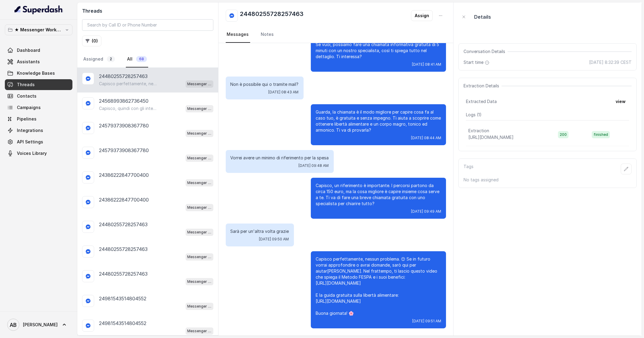  Describe the element at coordinates (92, 41) in the screenshot. I see `button: (0)` at that location.